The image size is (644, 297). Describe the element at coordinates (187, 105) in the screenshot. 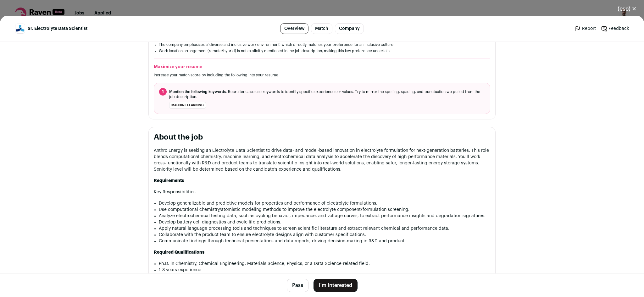

I see `li: machine learning` at that location.